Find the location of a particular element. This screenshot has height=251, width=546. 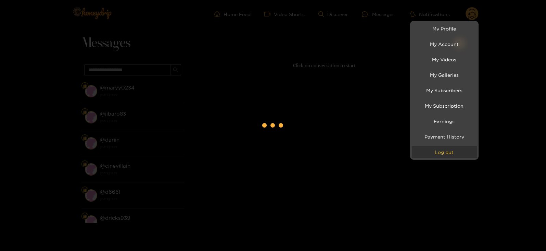

a: My Account is located at coordinates (445, 44).